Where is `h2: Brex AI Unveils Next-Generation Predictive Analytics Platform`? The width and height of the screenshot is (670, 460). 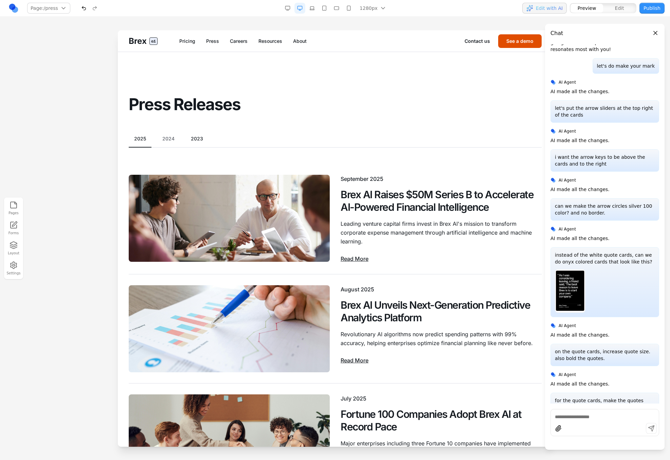
h2: Brex AI Unveils Next-Generation Predictive Analytics Platform is located at coordinates (323, 281).